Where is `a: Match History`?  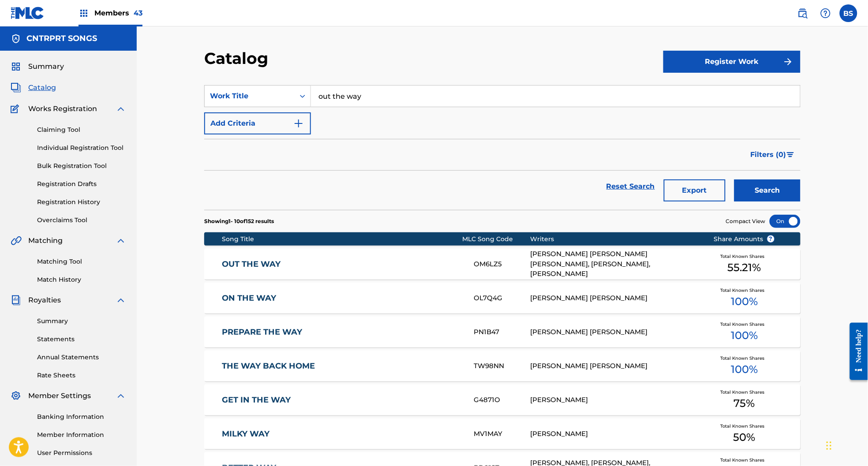 a: Match History is located at coordinates (82, 280).